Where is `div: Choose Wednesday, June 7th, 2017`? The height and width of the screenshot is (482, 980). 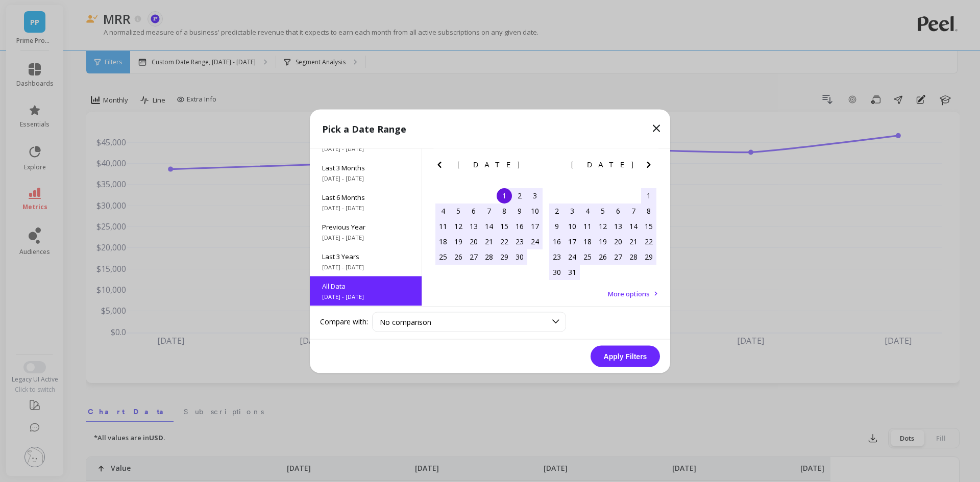 div: Choose Wednesday, June 7th, 2017 is located at coordinates (489, 211).